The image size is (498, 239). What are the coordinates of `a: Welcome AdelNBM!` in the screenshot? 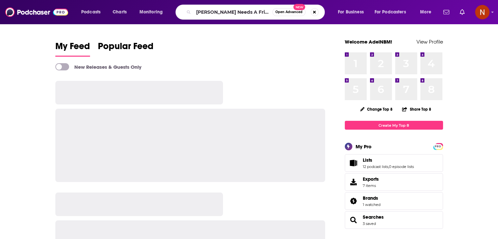 It's located at (368, 42).